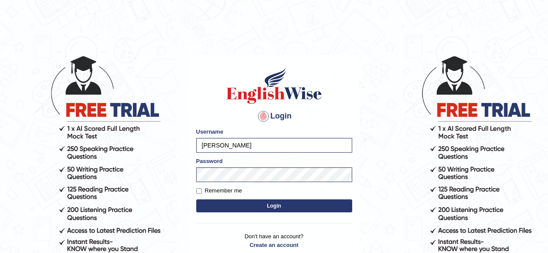  What do you see at coordinates (219, 191) in the screenshot?
I see `label: Remember me` at bounding box center [219, 191].